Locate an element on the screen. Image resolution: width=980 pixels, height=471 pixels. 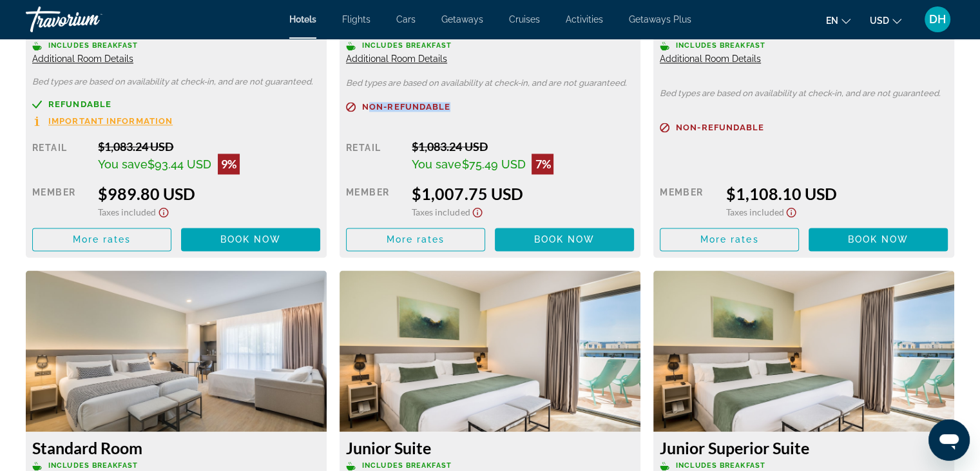
span: Hotels is located at coordinates (303, 19).